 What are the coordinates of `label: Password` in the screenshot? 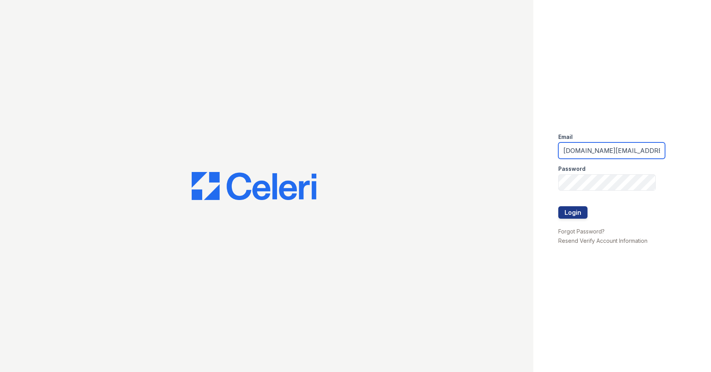 It's located at (572, 169).